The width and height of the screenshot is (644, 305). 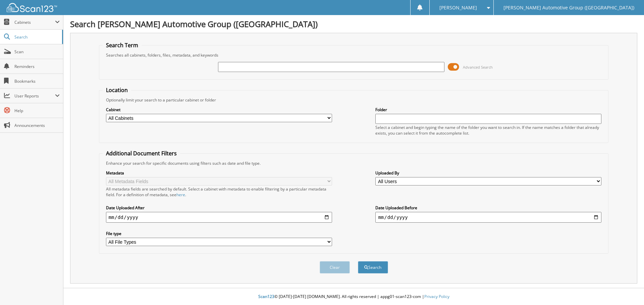 I want to click on a: here, so click(x=181, y=195).